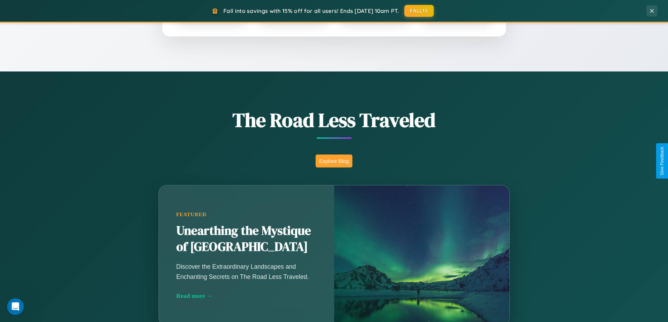  Describe the element at coordinates (246, 272) in the screenshot. I see `p: Discover the Extraordinary Landscapes and Enchanting Secrets on The Road Less Traveled.` at that location.